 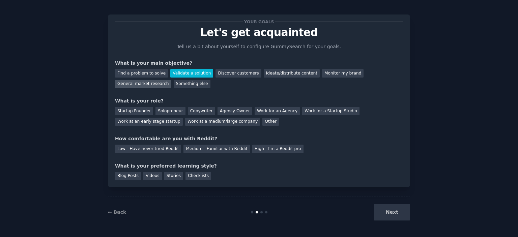 I want to click on div: Work at an early stage startup, so click(x=149, y=122).